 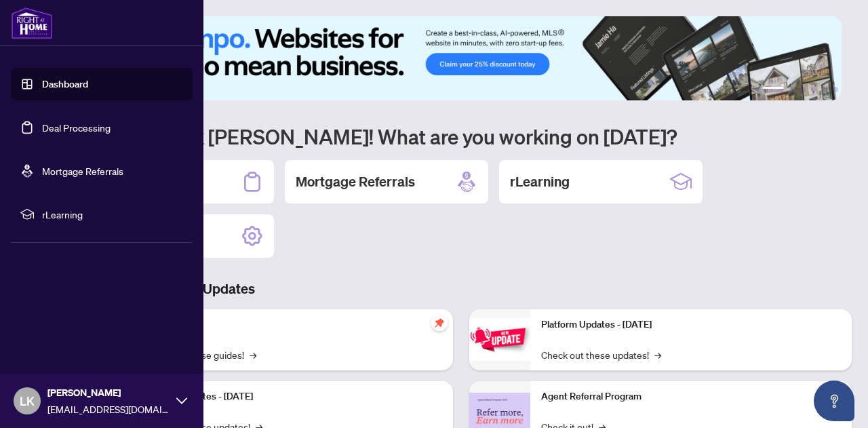 I want to click on p: Self-Help, so click(x=293, y=325).